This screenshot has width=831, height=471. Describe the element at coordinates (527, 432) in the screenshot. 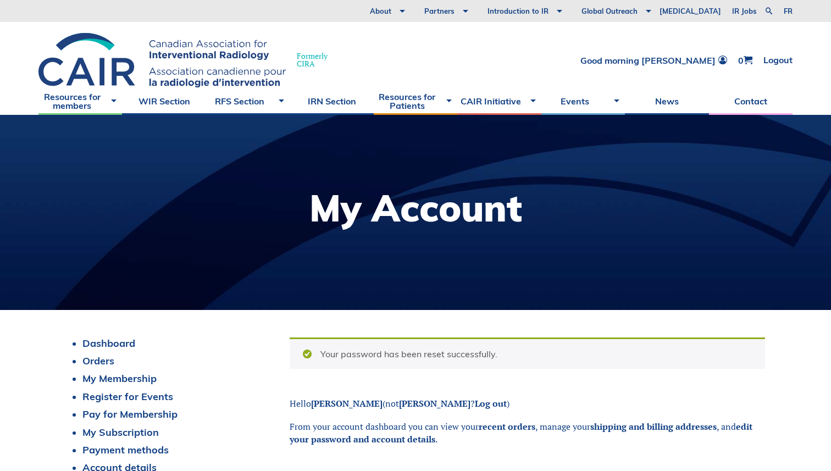

I see `p: From your account dashboard you can view your , manage your , and .` at that location.